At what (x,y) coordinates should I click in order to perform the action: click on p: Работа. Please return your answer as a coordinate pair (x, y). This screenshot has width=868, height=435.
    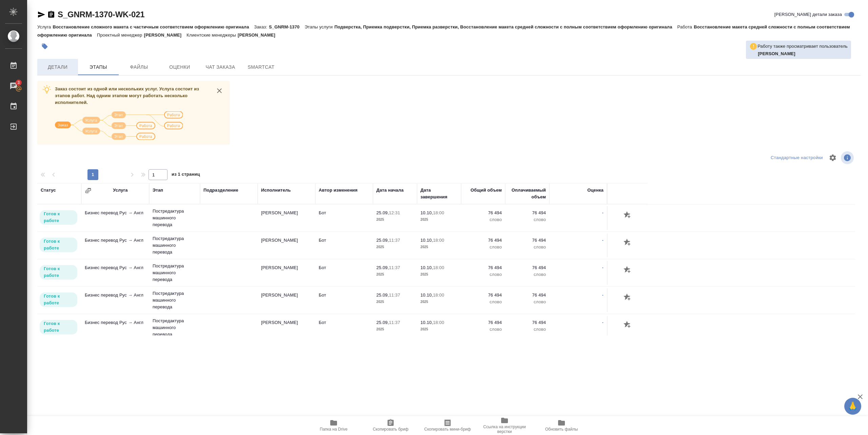
    Looking at the image, I should click on (686, 27).